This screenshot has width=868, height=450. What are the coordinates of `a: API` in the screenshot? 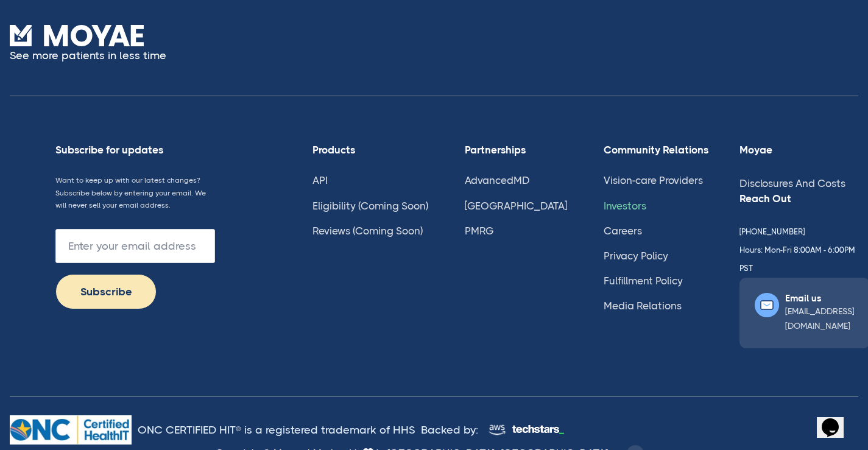 It's located at (320, 180).